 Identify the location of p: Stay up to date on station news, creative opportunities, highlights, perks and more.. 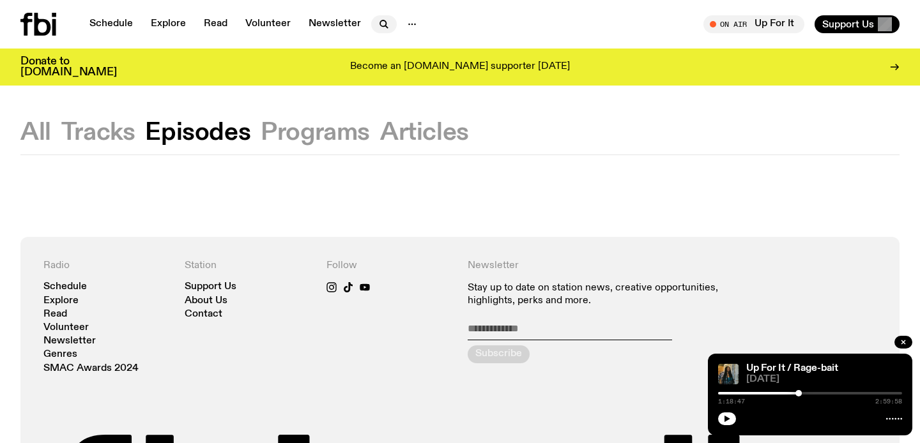
(601, 295).